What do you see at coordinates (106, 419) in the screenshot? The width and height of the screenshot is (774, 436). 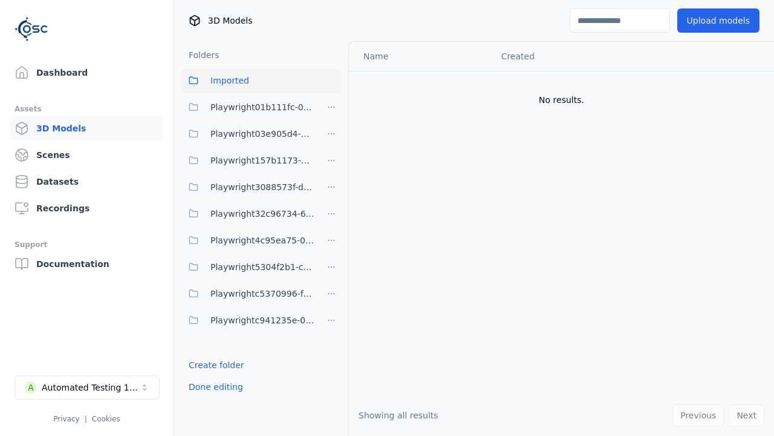 I see `a: Cookies` at bounding box center [106, 419].